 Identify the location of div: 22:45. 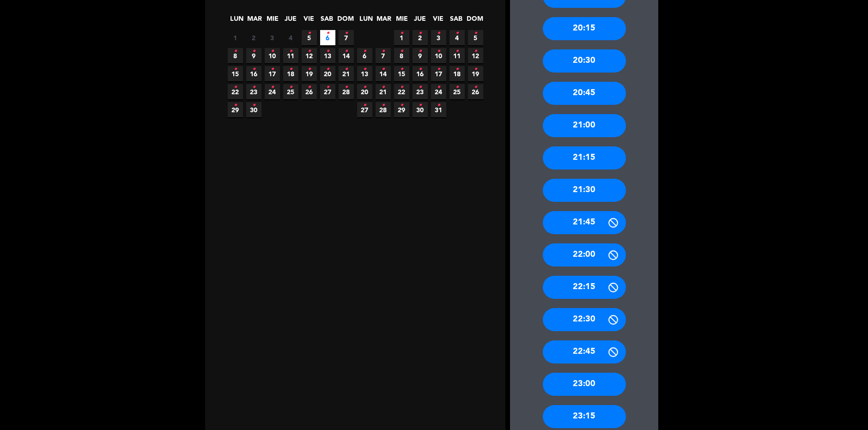
(584, 352).